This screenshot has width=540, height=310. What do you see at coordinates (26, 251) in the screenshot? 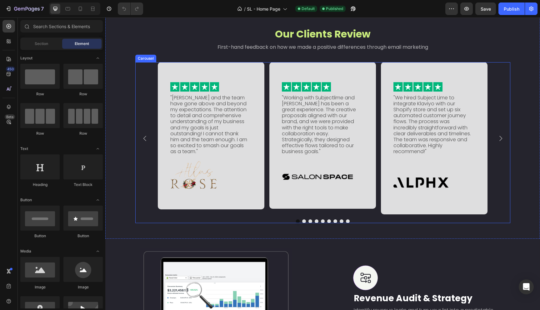
I see `span: Media` at bounding box center [26, 251].